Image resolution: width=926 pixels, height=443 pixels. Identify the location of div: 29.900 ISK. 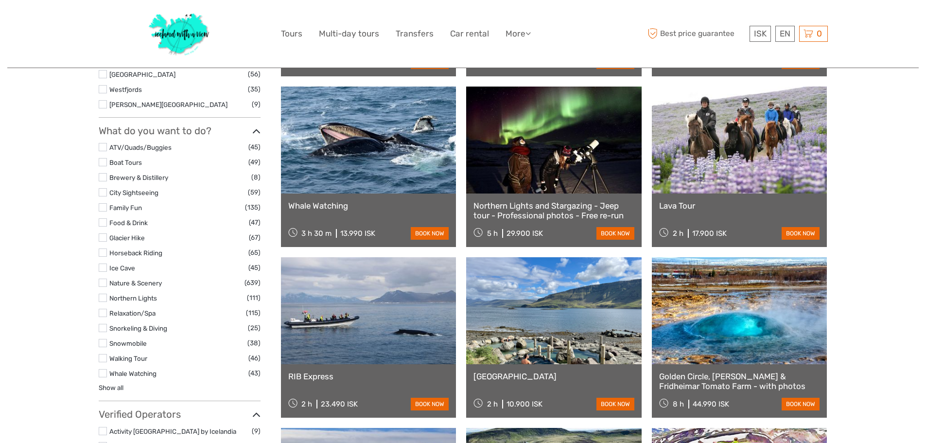
(525, 233).